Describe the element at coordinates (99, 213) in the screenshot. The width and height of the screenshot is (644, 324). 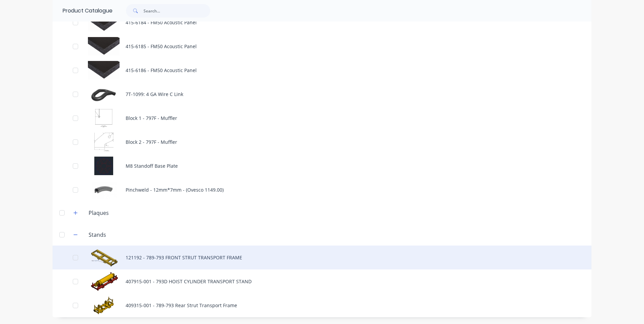
I see `div: Plaques` at that location.